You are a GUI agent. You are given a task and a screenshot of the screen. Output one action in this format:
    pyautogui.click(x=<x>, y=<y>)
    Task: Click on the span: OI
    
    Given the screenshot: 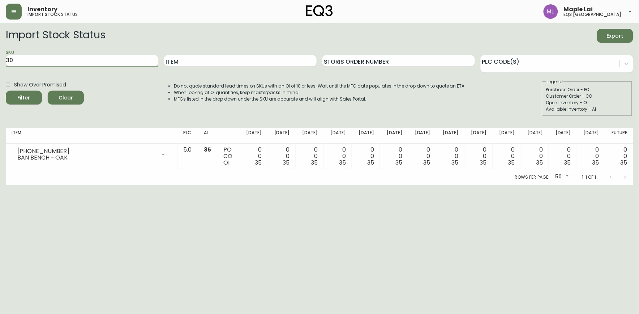 What is the action you would take?
    pyautogui.click(x=227, y=162)
    